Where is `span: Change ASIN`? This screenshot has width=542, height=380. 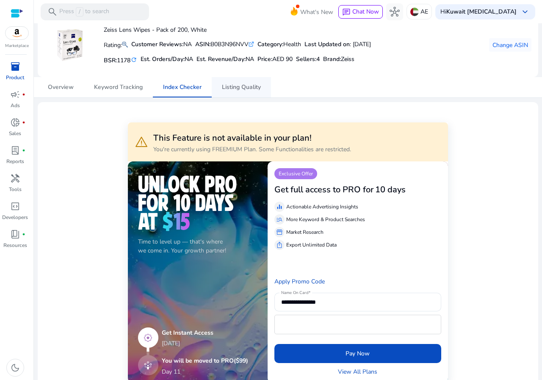 span: Change ASIN is located at coordinates (511, 45).